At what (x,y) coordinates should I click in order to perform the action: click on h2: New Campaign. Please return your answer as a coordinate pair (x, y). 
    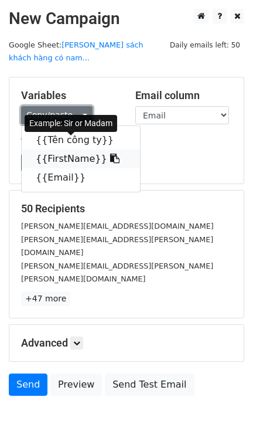
    Looking at the image, I should click on (127, 19).